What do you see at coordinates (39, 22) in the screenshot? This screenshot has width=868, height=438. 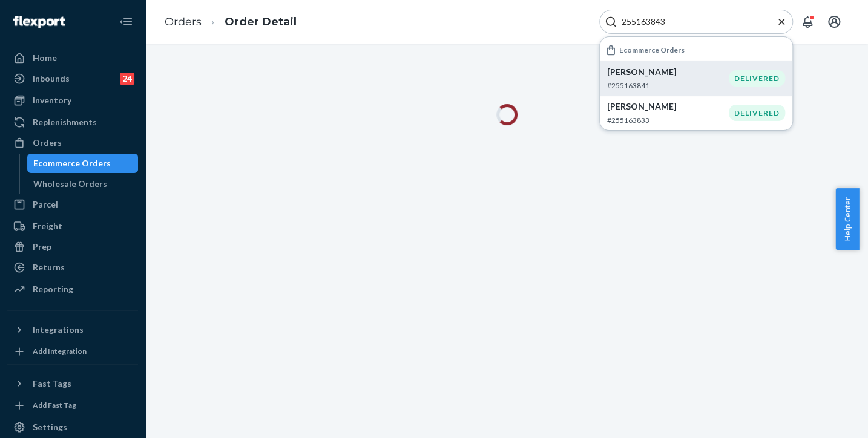 I see `img: Flexport logo` at bounding box center [39, 22].